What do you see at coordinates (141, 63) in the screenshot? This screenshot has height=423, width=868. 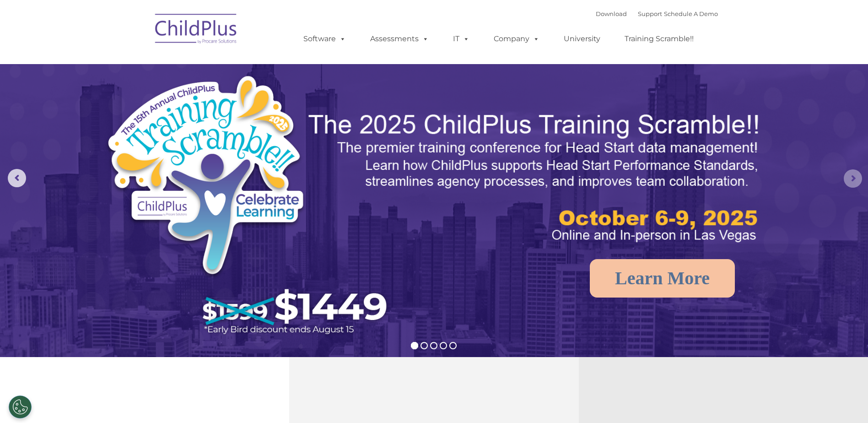 I see `span: Last name` at bounding box center [141, 63].